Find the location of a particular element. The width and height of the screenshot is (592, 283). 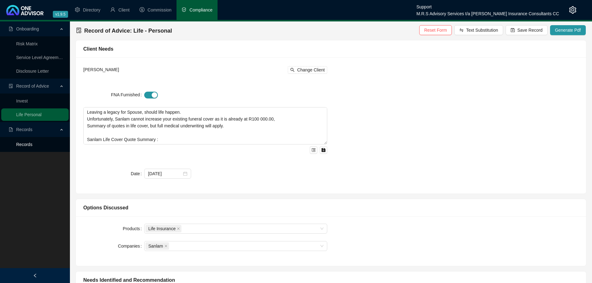

img: 2df55531c6924b55f21c4cf5d4484680-logo-light.svg is located at coordinates (25, 10).